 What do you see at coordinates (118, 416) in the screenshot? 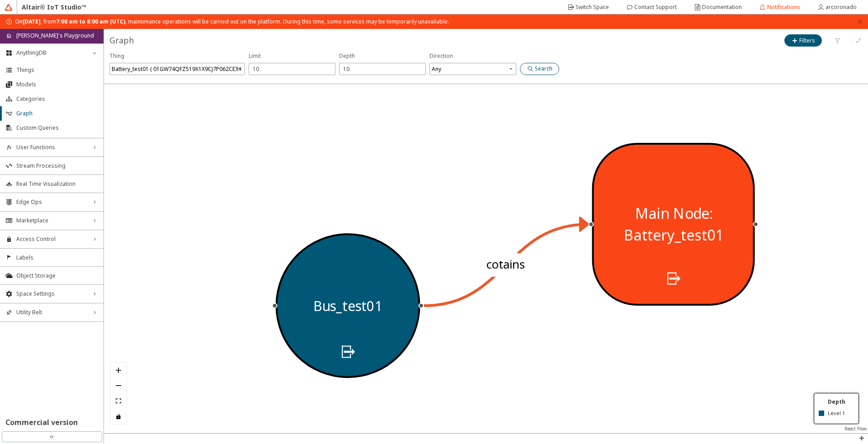
I see `button: toggle interactivity` at bounding box center [118, 416].